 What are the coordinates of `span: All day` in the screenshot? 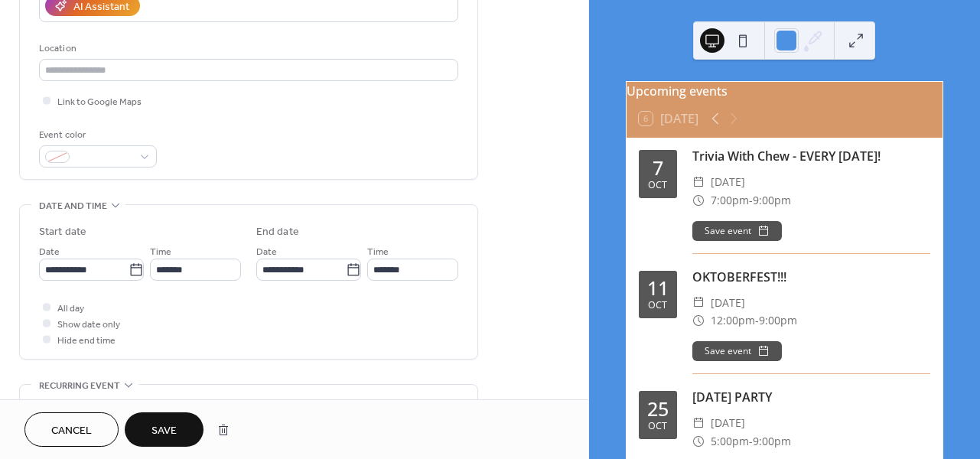 It's located at (70, 308).